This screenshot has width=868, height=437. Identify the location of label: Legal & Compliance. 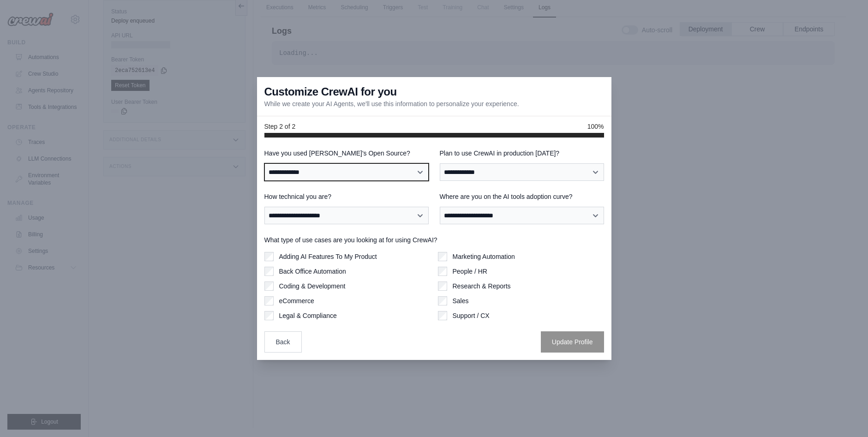
(308, 316).